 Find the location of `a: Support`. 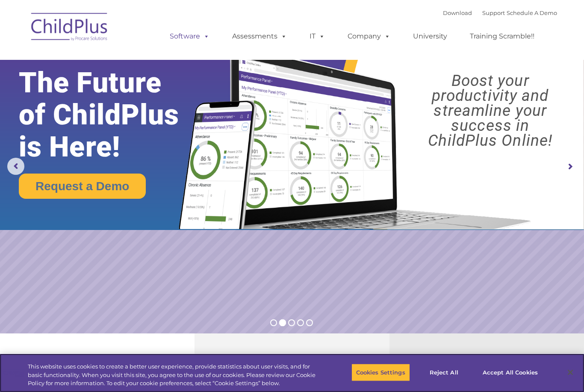

a: Support is located at coordinates (493, 13).